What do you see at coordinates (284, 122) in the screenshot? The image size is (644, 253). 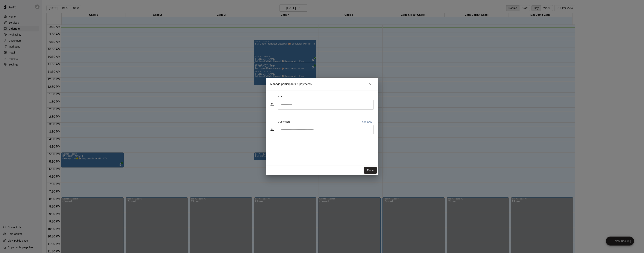 I see `span: Customers` at bounding box center [284, 122].